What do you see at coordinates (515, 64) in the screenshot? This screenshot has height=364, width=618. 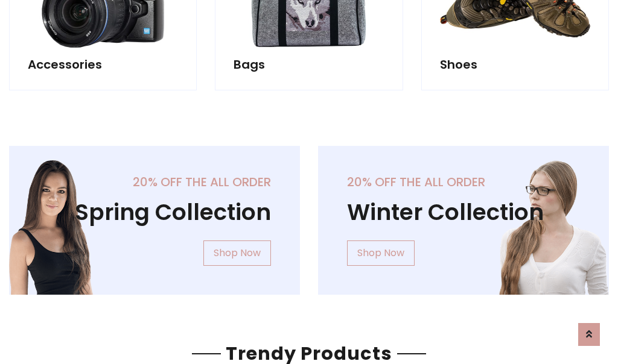 I see `h5: Shoes` at bounding box center [515, 64].